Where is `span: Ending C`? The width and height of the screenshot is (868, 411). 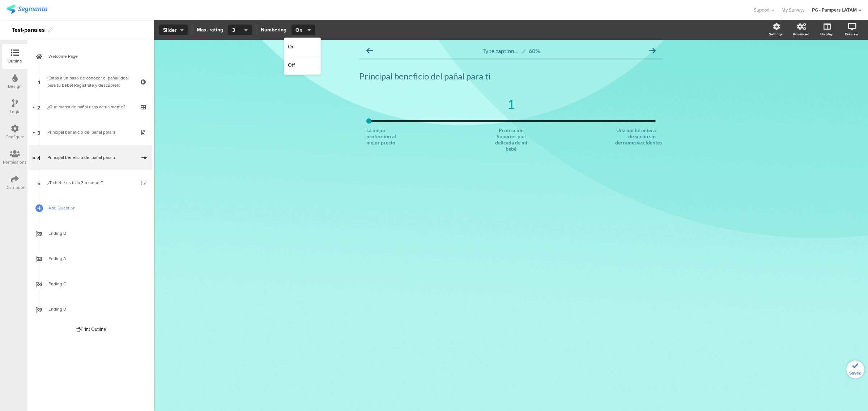
span: Ending C is located at coordinates (95, 284).